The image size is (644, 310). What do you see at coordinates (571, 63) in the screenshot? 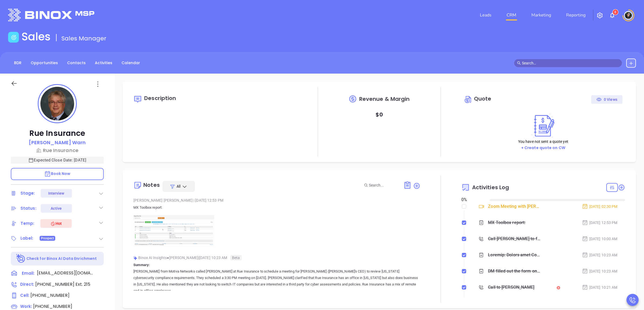
I see `input: Search…` at bounding box center [571, 63].